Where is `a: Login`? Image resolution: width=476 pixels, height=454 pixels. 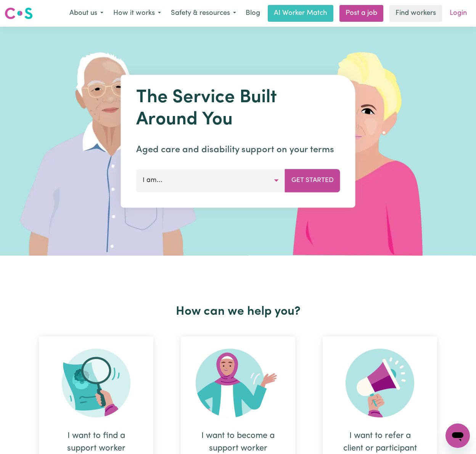
a: Login is located at coordinates (458, 13).